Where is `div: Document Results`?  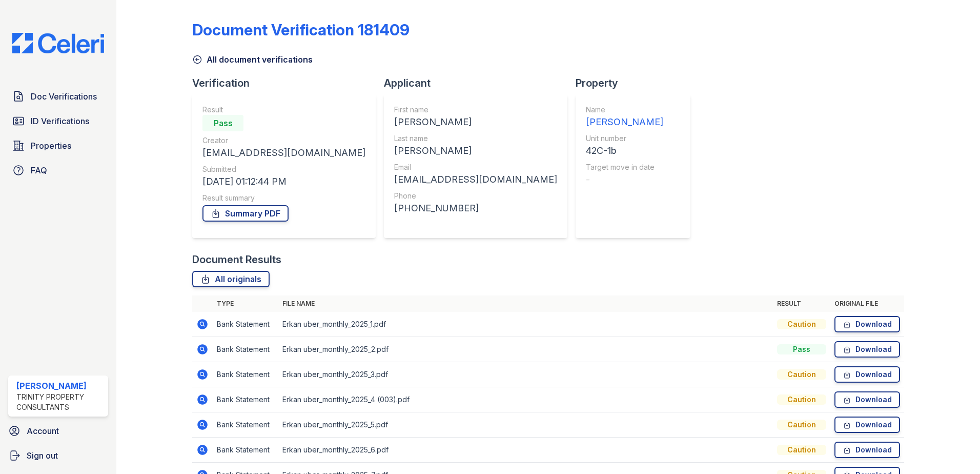 div: Document Results is located at coordinates (237, 260).